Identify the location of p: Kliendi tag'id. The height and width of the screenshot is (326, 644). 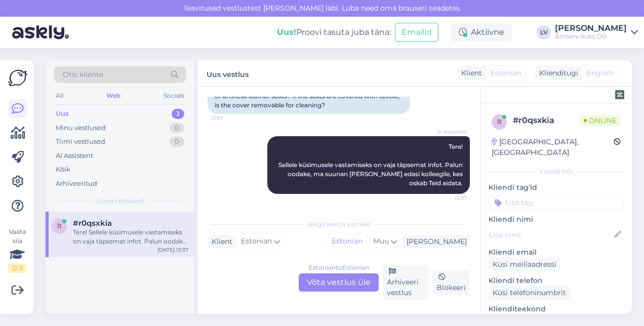
(556, 187).